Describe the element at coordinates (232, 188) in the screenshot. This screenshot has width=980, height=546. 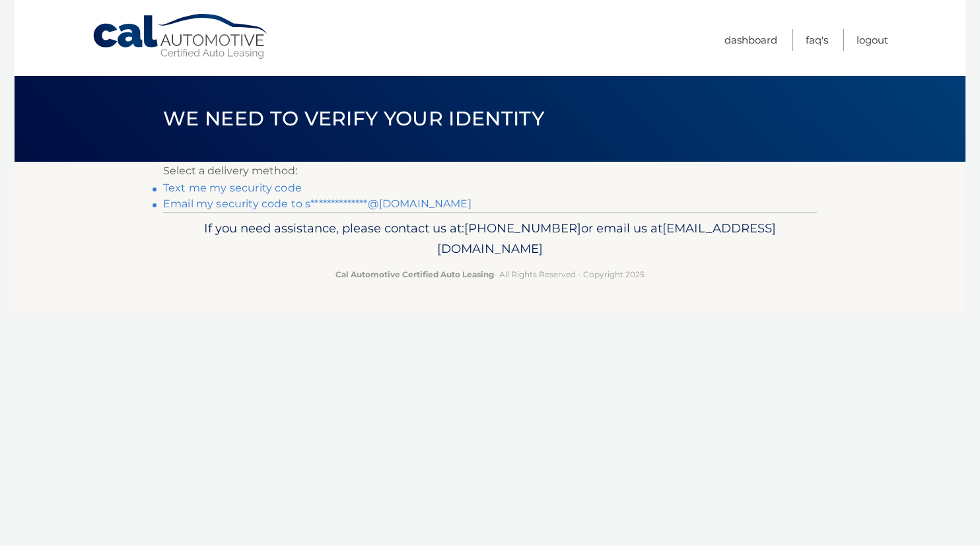
I see `a: Text me my security code` at that location.